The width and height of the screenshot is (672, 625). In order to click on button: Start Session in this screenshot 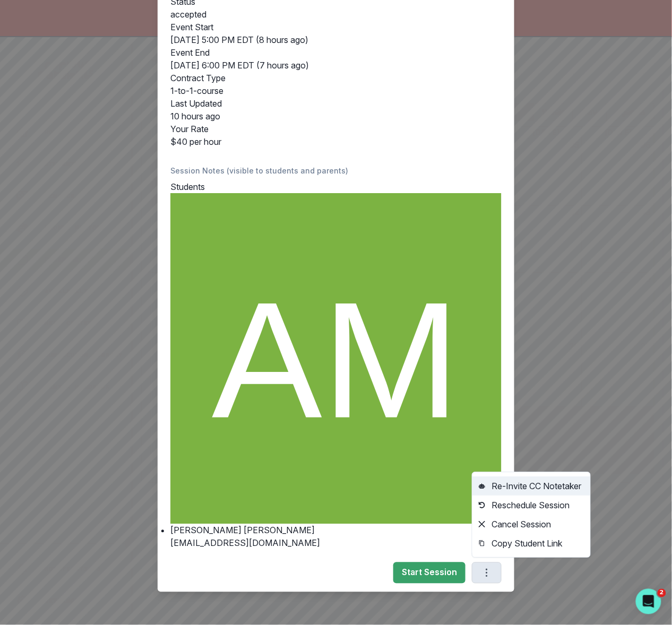, I will do `click(429, 573)`.